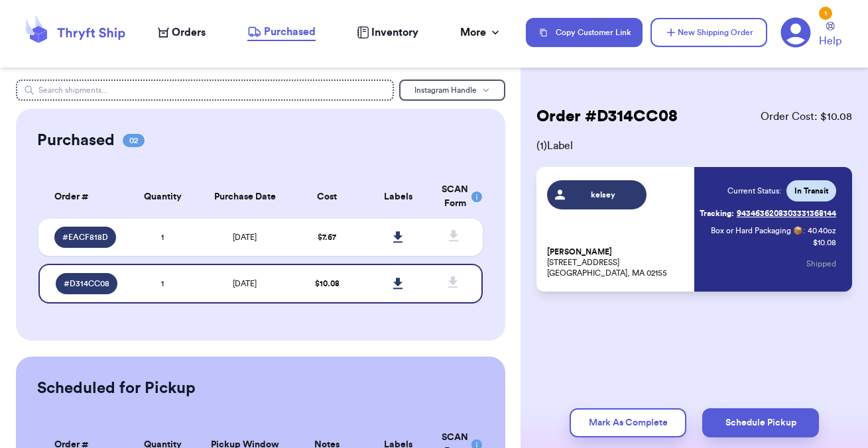 The image size is (868, 448). I want to click on span: Purchased, so click(290, 32).